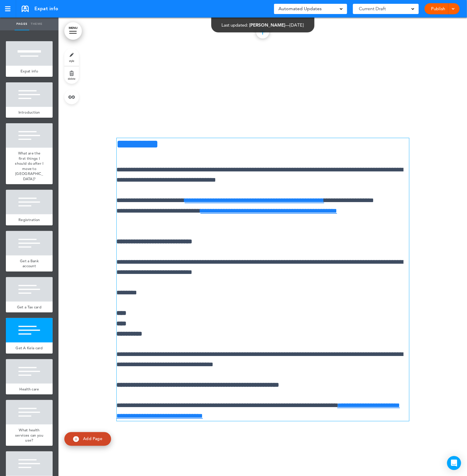 This screenshot has width=467, height=476. Describe the element at coordinates (88, 439) in the screenshot. I see `a: Add Page` at that location.